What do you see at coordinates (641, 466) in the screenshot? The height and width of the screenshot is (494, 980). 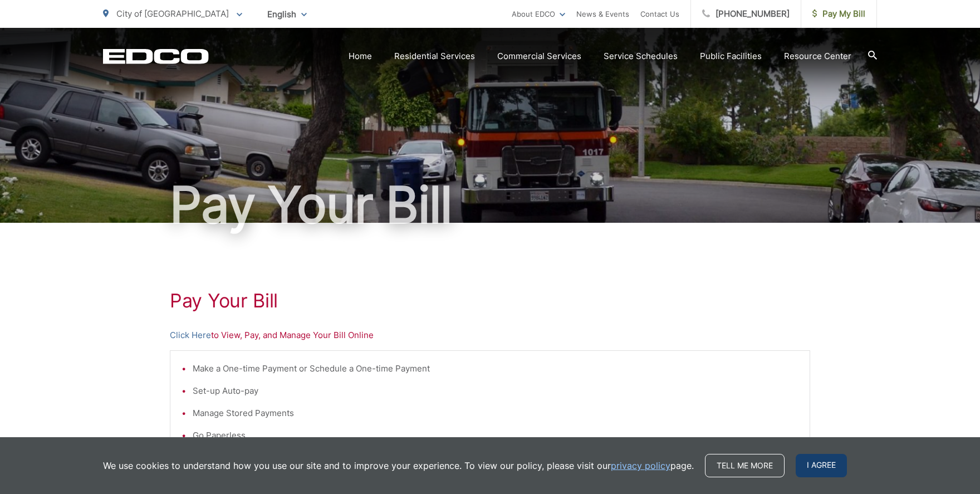 I see `a: privacy policy` at bounding box center [641, 466].